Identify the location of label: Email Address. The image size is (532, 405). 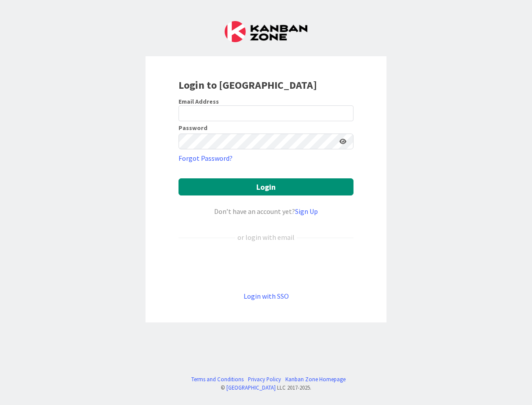
(199, 102).